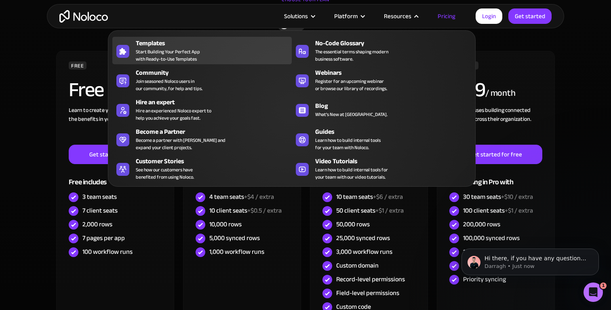 The width and height of the screenshot is (611, 310). What do you see at coordinates (264, 210) in the screenshot?
I see `span: +$0.5 / extra` at bounding box center [264, 210].